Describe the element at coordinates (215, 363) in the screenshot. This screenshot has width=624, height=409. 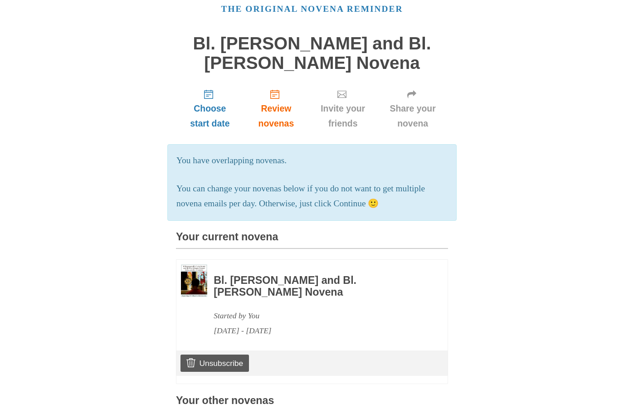
I see `a: Unsubscribe` at that location.